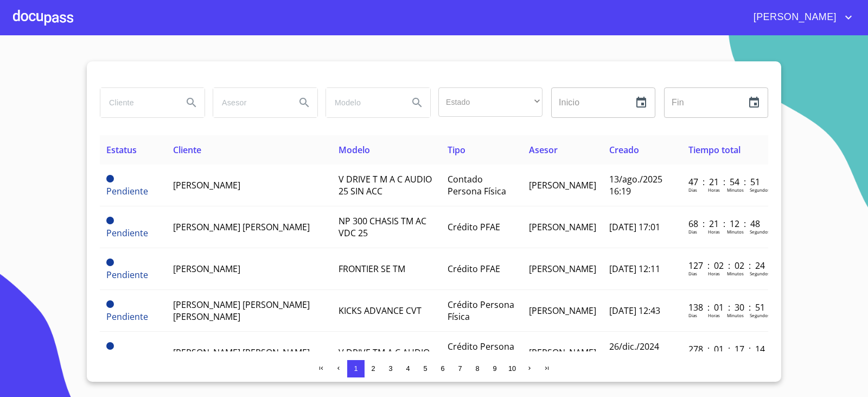 This screenshot has width=868, height=397. What do you see at coordinates (636, 185) in the screenshot?
I see `span: 13/ago./2025 16:19` at bounding box center [636, 185].